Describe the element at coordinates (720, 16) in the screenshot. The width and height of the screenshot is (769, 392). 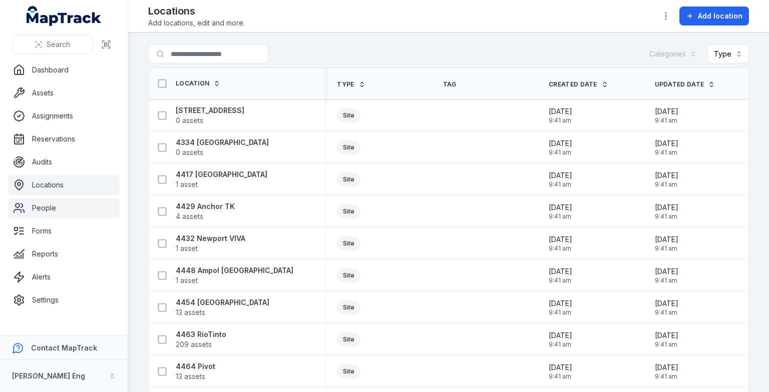
I see `span: Add location` at that location.